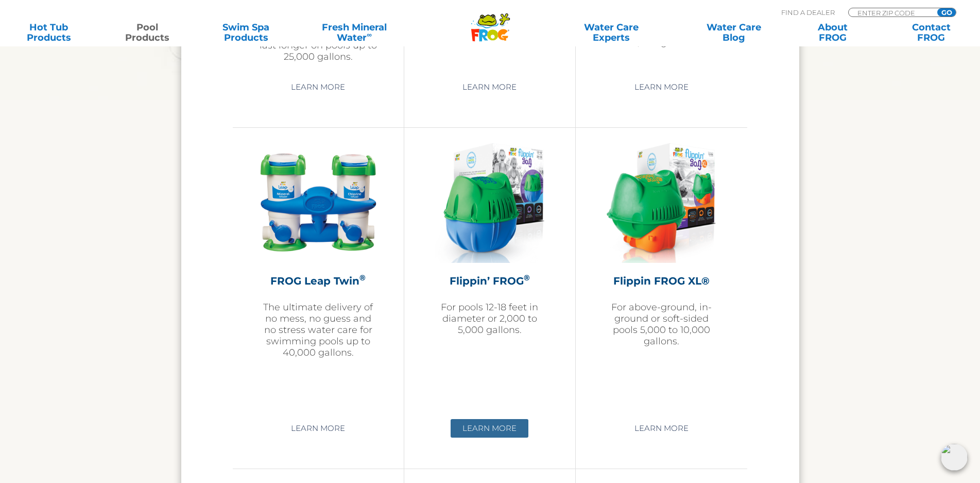 The height and width of the screenshot is (483, 980). What do you see at coordinates (318, 203) in the screenshot?
I see `img: InfuzerTwin-300x300.png` at bounding box center [318, 203].